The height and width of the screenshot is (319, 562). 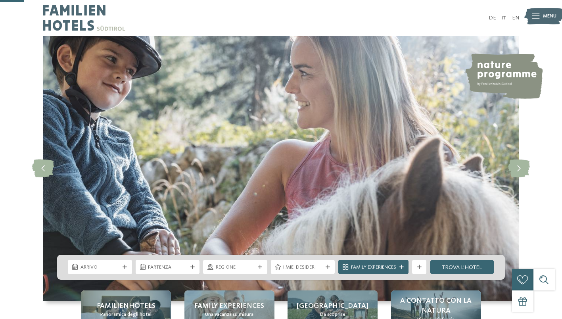 I want to click on span: Family Experiences, so click(x=373, y=267).